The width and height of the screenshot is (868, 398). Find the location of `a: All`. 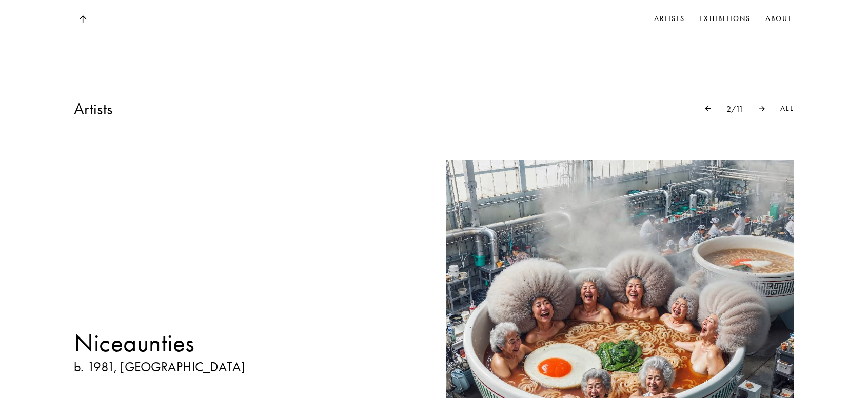

a: All is located at coordinates (787, 108).